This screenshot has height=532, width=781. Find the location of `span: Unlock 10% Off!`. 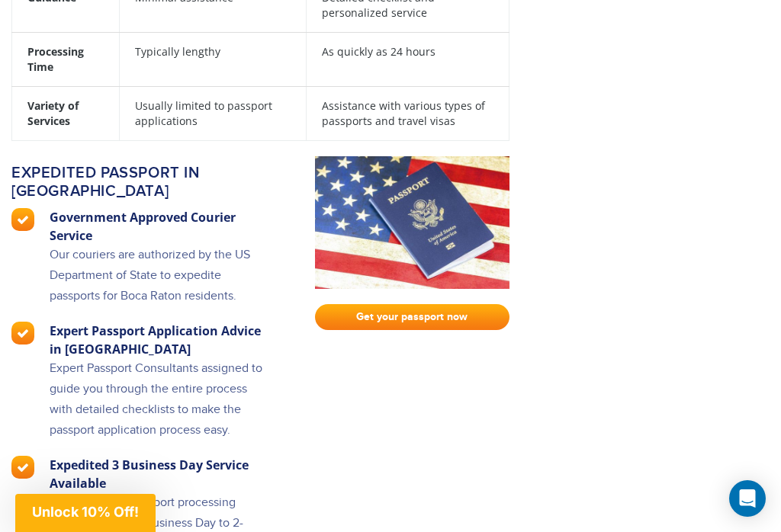

span: Unlock 10% Off! is located at coordinates (86, 512).